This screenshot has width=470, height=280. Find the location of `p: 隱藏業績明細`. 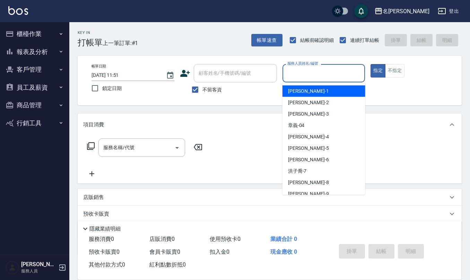

p: 隱藏業績明細 is located at coordinates (105, 229).